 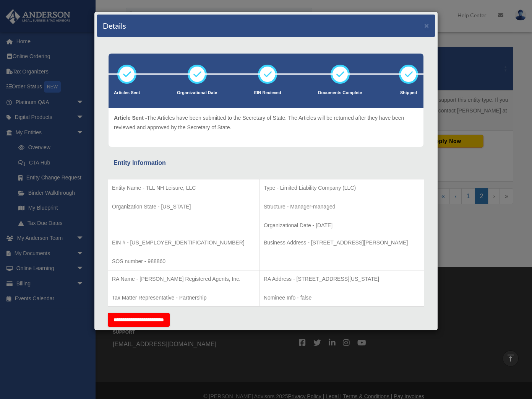 What do you see at coordinates (114, 26) in the screenshot?
I see `h4: Details` at bounding box center [114, 26].